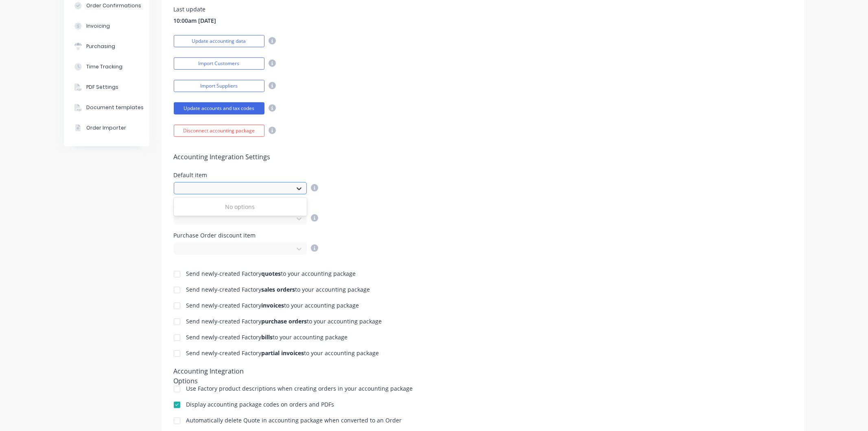  Describe the element at coordinates (107, 26) in the screenshot. I see `button: Invoicing` at that location.